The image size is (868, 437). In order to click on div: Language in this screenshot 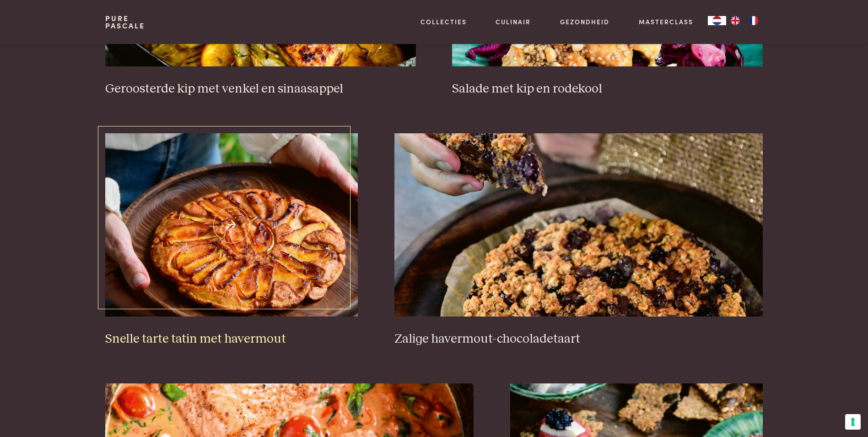, I will do `click(717, 21)`.